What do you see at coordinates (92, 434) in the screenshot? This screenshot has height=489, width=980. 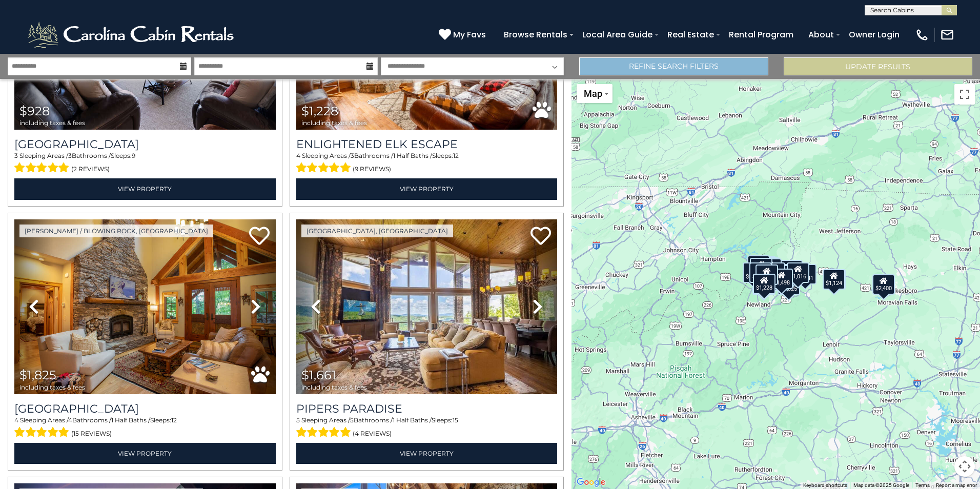 I see `span: (15 reviews)` at bounding box center [92, 434].